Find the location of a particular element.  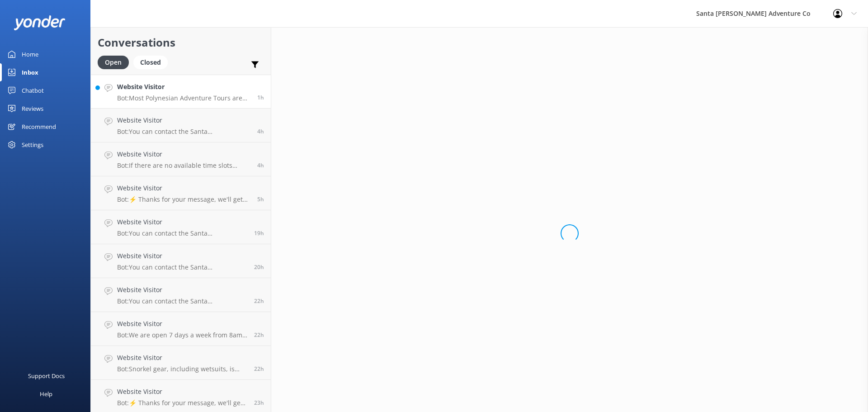

span: Sep 18 2025 07:27am (UTC -07:00) America/Tijuana is located at coordinates (260, 165).